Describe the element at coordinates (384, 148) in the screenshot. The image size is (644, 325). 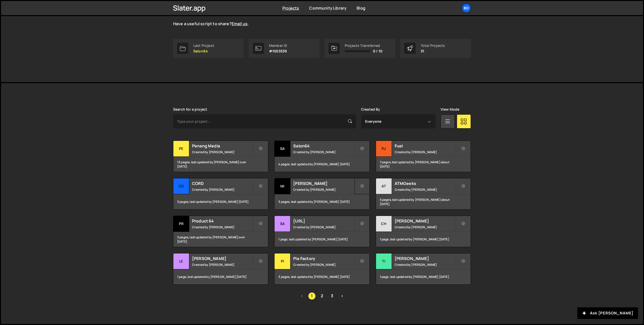
I see `div: Fu` at that location.